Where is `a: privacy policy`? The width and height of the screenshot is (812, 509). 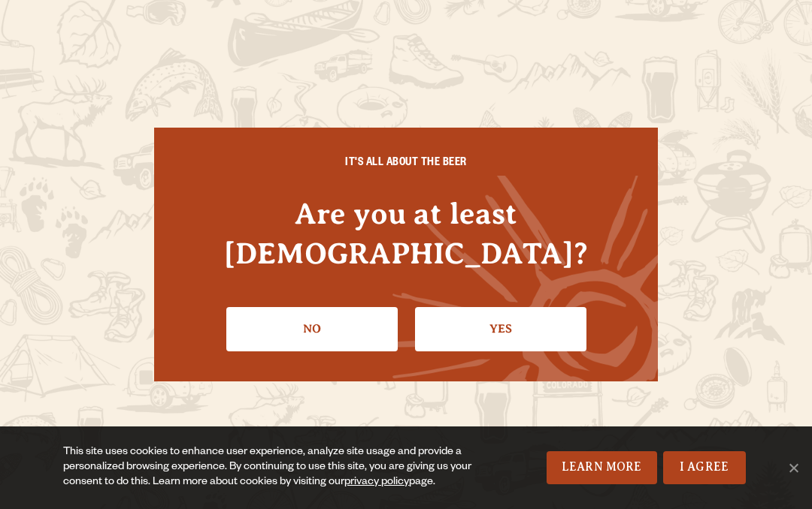 a: privacy policy is located at coordinates (377, 483).